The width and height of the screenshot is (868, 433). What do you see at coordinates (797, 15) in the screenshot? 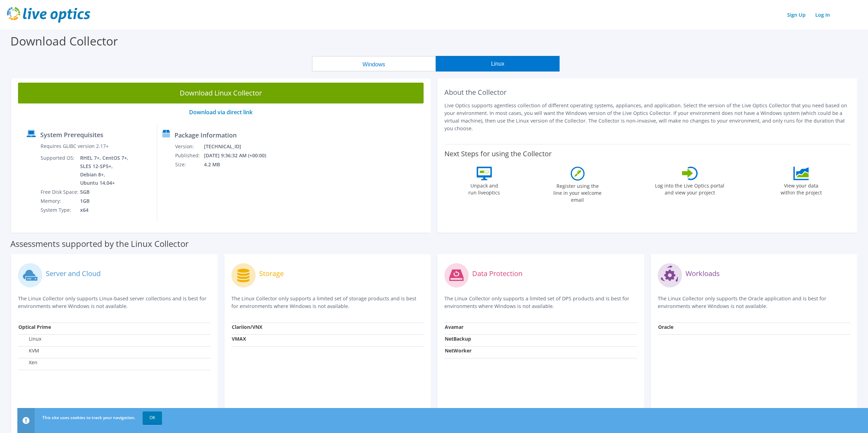
I see `a: Sign Up` at bounding box center [797, 15].